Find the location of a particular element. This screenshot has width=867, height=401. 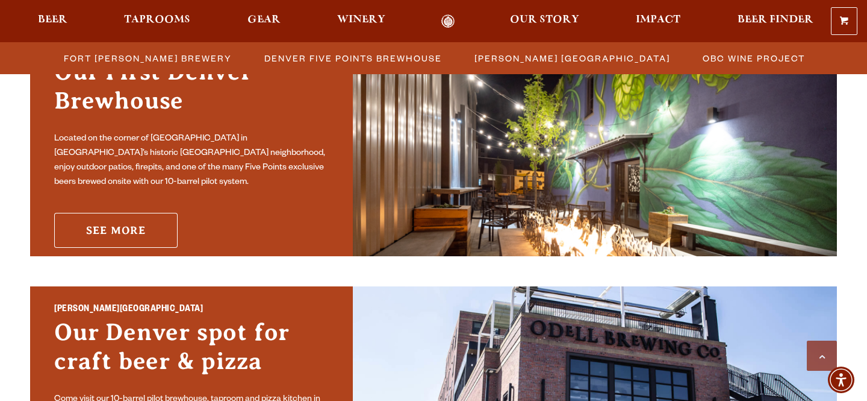

a: Our Story is located at coordinates (544, 21).